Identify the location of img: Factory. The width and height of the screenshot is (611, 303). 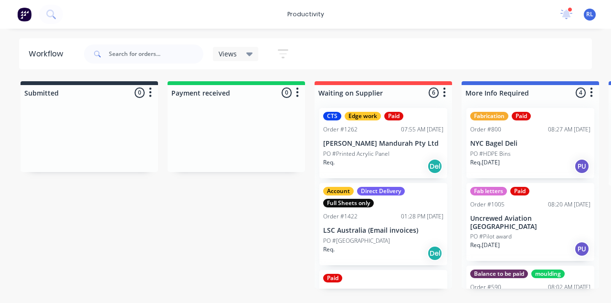
(24, 14).